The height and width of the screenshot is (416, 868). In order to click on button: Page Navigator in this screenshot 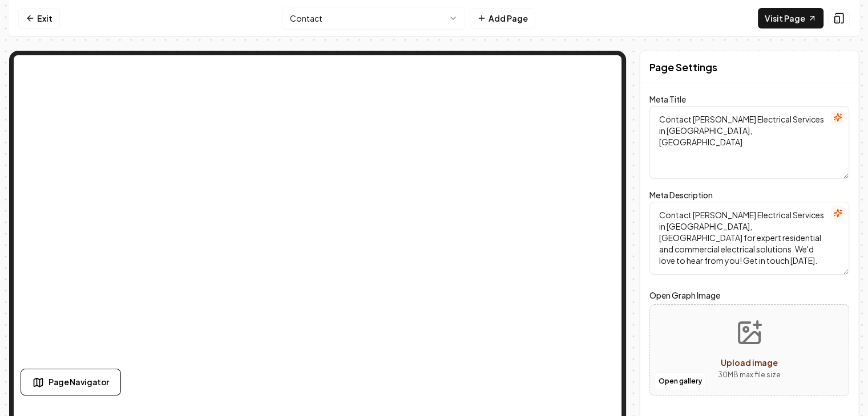, I will do `click(70, 382)`.